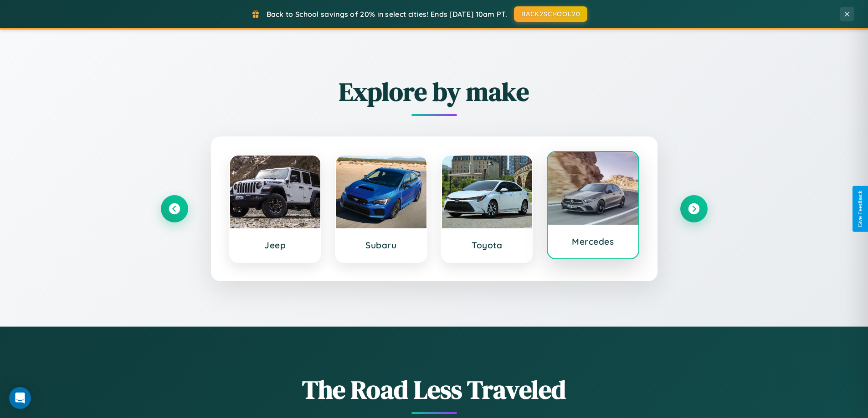 The height and width of the screenshot is (418, 868). What do you see at coordinates (487, 245) in the screenshot?
I see `h3: Toyota` at bounding box center [487, 245].